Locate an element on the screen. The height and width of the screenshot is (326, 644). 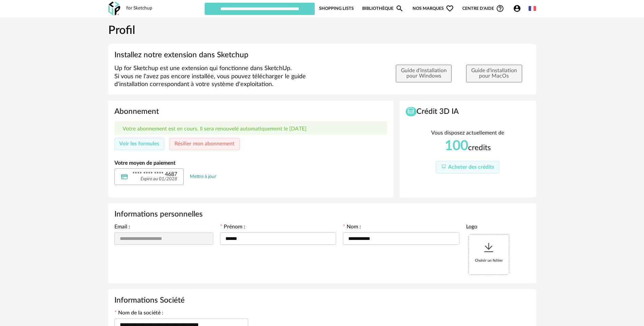
button: Guide d'installationpour Windows is located at coordinates (424, 73).